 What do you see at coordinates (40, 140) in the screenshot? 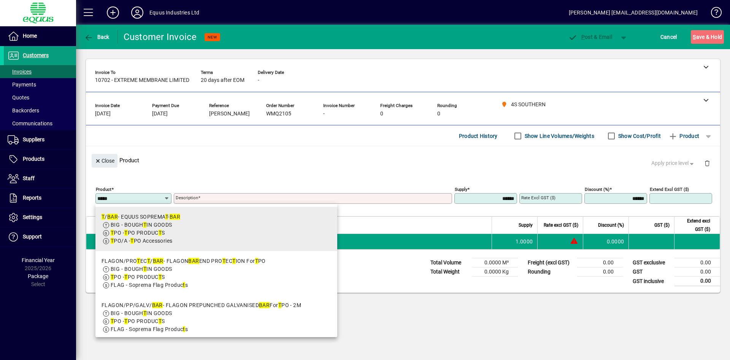
I see `a: Suppliers` at bounding box center [40, 140].